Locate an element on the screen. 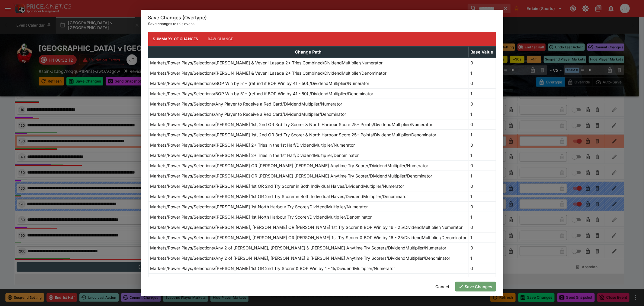 Image resolution: width=644 pixels, height=306 pixels. h6: Save Changes (Overtype) is located at coordinates (322, 18).